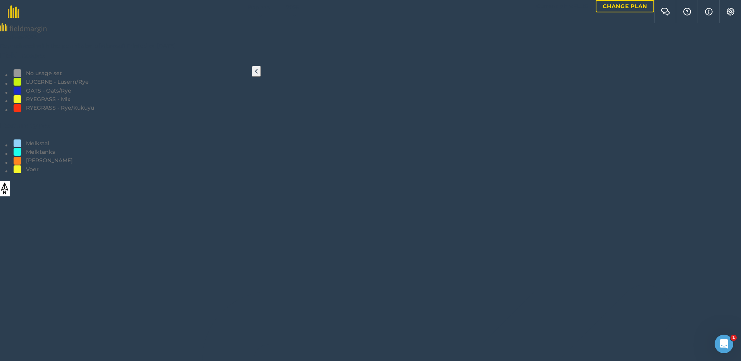  I want to click on div: OATS - Oats/Rye, so click(48, 91).